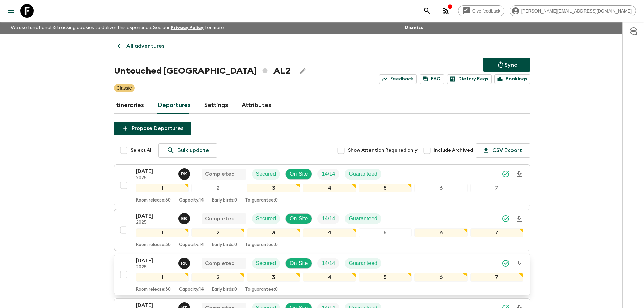  I want to click on button: Propose Departures, so click(152, 128).